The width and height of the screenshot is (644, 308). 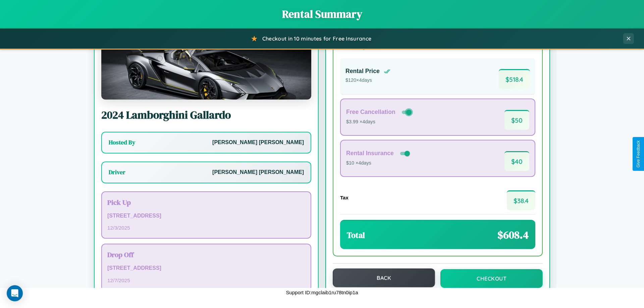 What do you see at coordinates (15, 293) in the screenshot?
I see `div: Open Intercom Messenger` at bounding box center [15, 293].